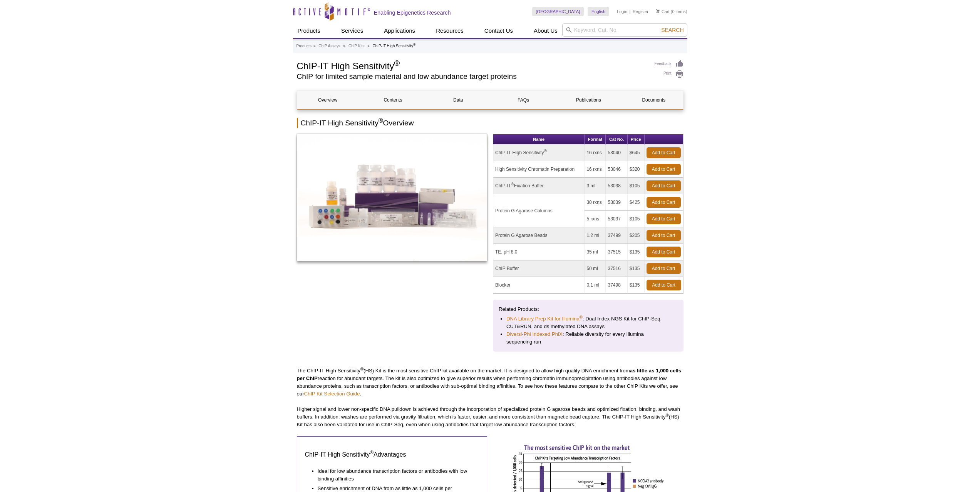 The width and height of the screenshot is (980, 492). What do you see at coordinates (617, 186) in the screenshot?
I see `td: 53038` at bounding box center [617, 186].